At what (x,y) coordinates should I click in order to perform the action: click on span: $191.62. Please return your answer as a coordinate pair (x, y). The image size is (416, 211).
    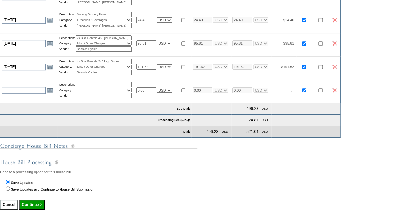
    Looking at the image, I should click on (288, 67).